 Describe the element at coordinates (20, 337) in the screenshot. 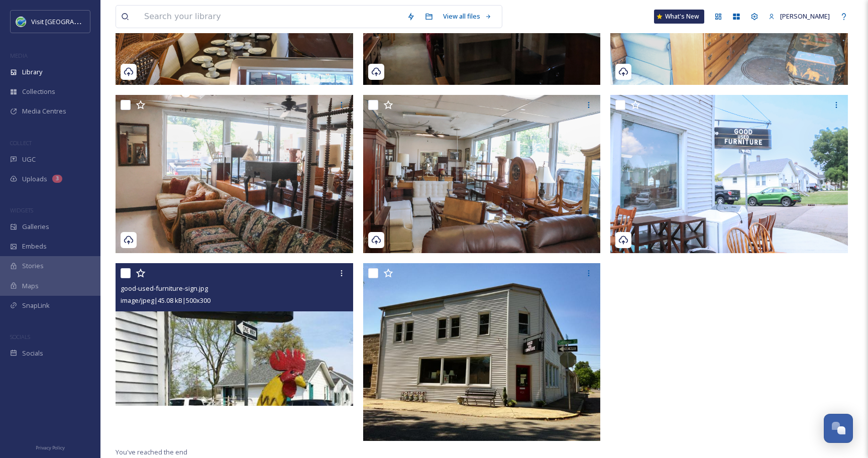

I see `span: SOCIALS` at that location.